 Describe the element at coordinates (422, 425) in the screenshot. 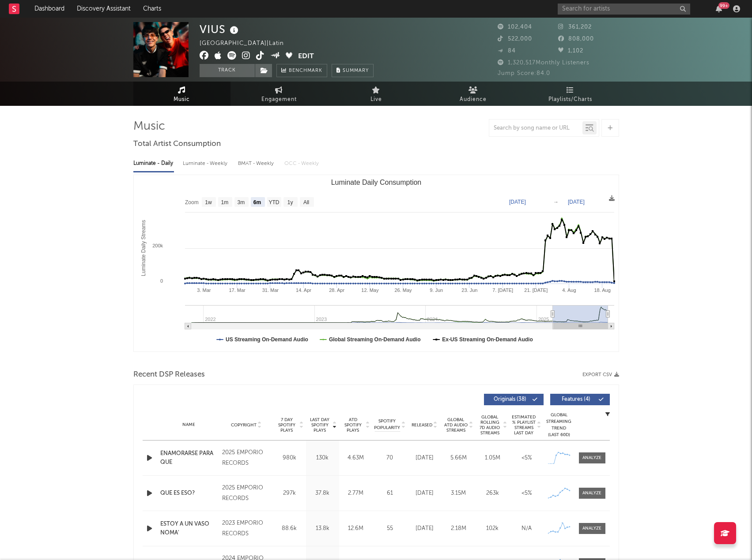

I see `span: Released` at that location.